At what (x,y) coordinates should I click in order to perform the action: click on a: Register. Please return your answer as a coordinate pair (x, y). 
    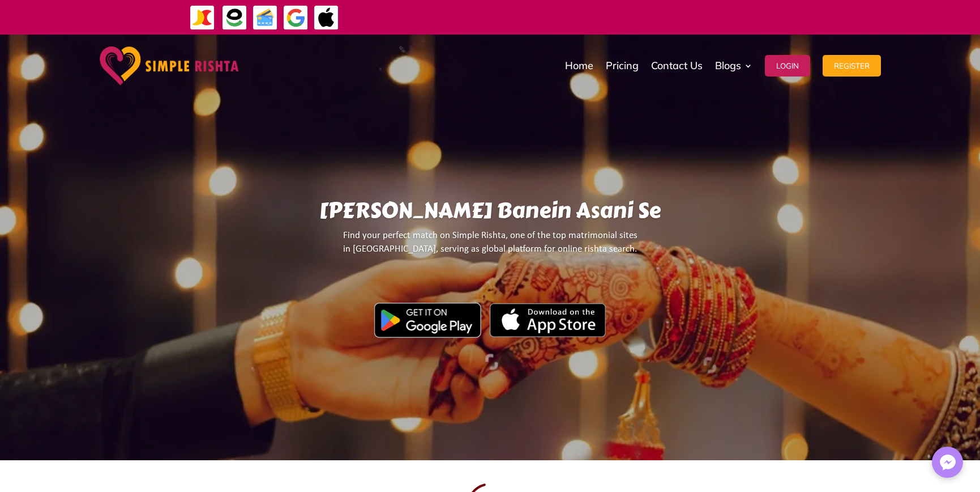
    Looking at the image, I should click on (852, 66).